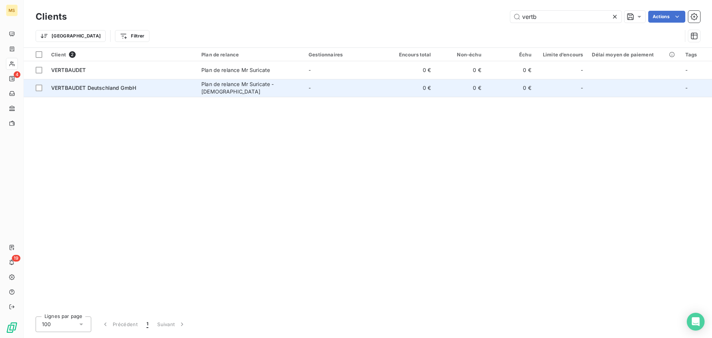 This screenshot has width=712, height=338. Describe the element at coordinates (562, 54) in the screenshot. I see `div: Limite d’encours` at that location.